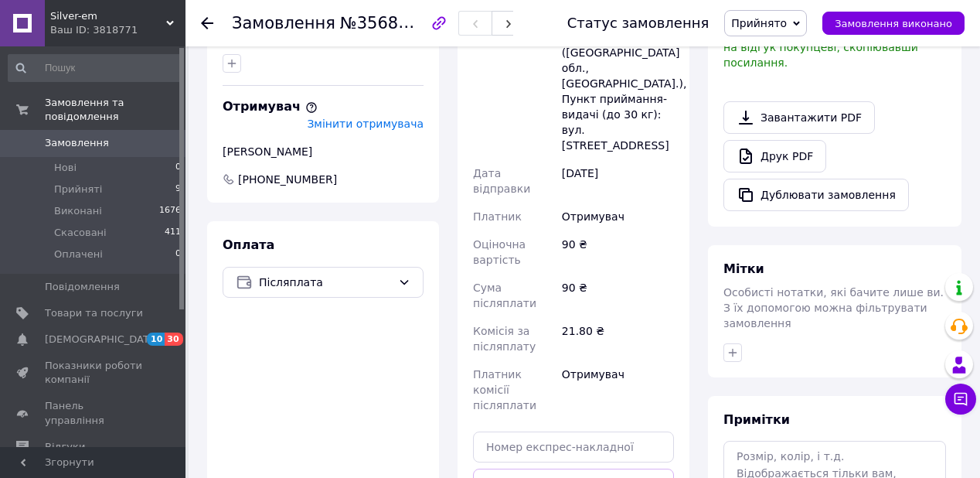 The width and height of the screenshot is (980, 478). What do you see at coordinates (65, 167) in the screenshot?
I see `span: Нові` at bounding box center [65, 167].